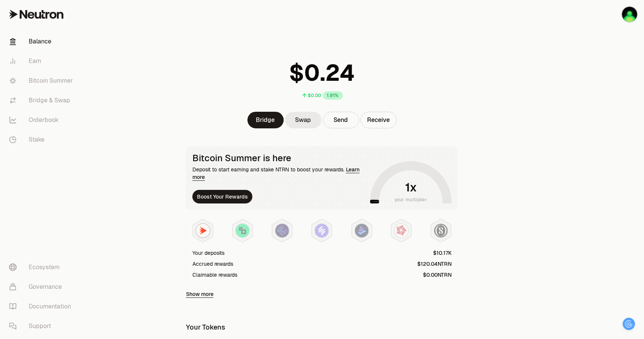 This screenshot has height=339, width=644. What do you see at coordinates (42, 306) in the screenshot?
I see `a: Documentation` at bounding box center [42, 306].